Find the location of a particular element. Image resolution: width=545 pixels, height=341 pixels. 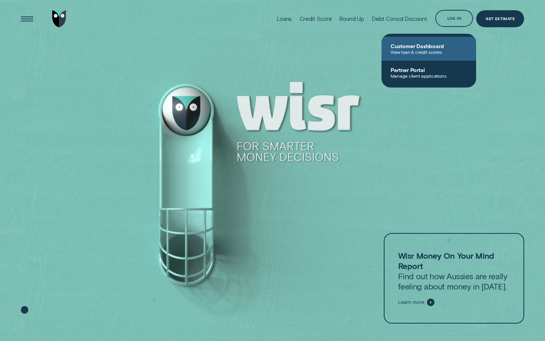

strong: Wisr Money On Your Mind Report is located at coordinates (446, 260).